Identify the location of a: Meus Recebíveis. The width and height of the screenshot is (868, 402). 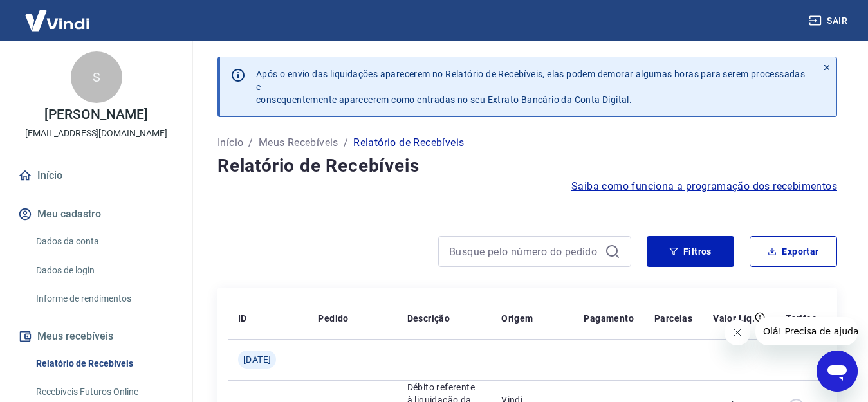
(299, 143).